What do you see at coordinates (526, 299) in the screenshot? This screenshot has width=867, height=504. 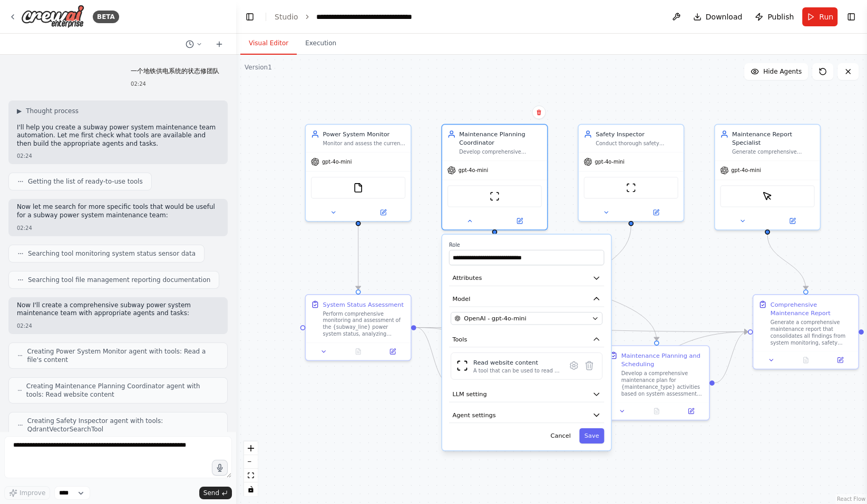 I see `button: Model` at bounding box center [526, 299].